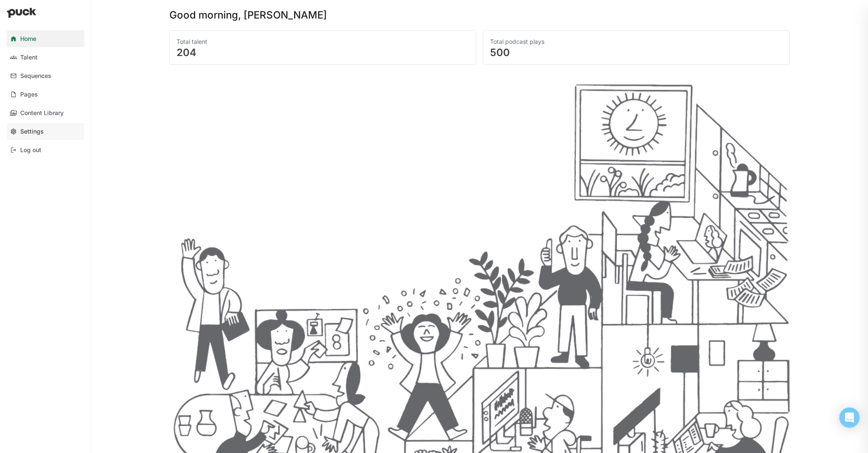  Describe the element at coordinates (45, 76) in the screenshot. I see `a: Sequences` at that location.